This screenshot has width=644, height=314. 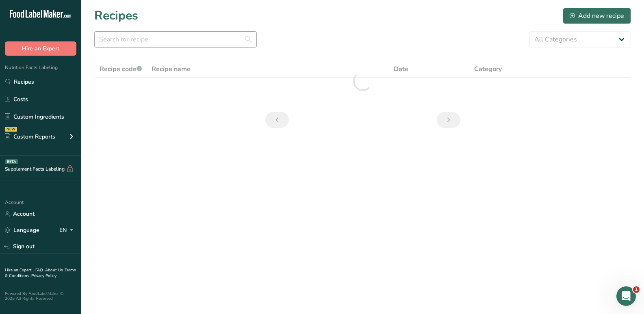 I want to click on button: Hire an Expert, so click(x=41, y=48).